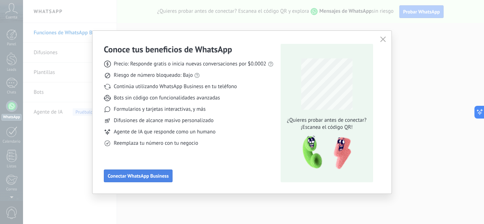 This screenshot has width=484, height=224. Describe the element at coordinates (168, 49) in the screenshot. I see `h3: Conoce tus beneficios de WhatsApp` at that location.